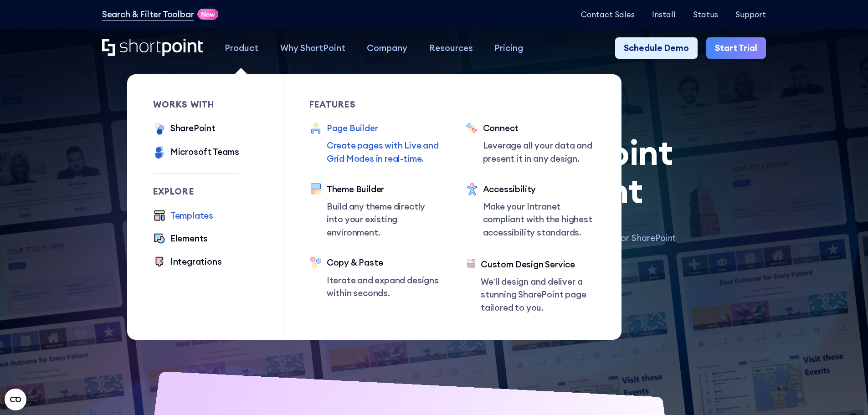  What do you see at coordinates (451, 48) in the screenshot?
I see `a: Resources` at bounding box center [451, 48].